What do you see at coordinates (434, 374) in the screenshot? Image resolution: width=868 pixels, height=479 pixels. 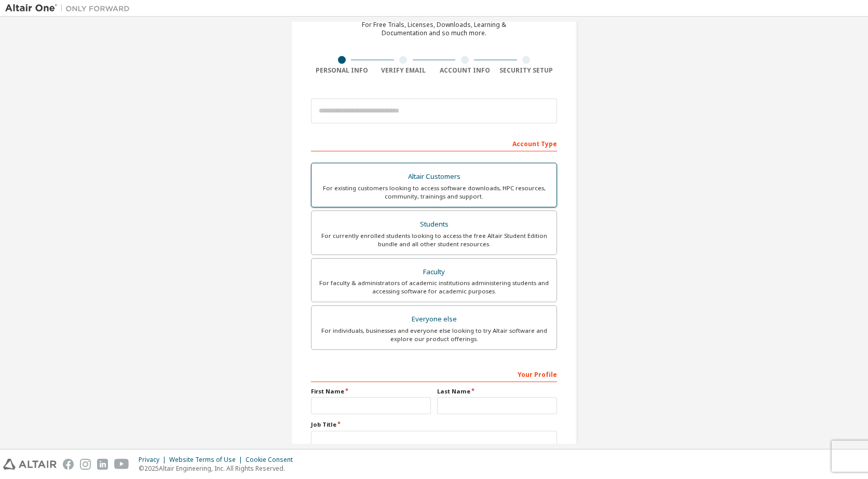 I see `div: Your Profile` at bounding box center [434, 374].